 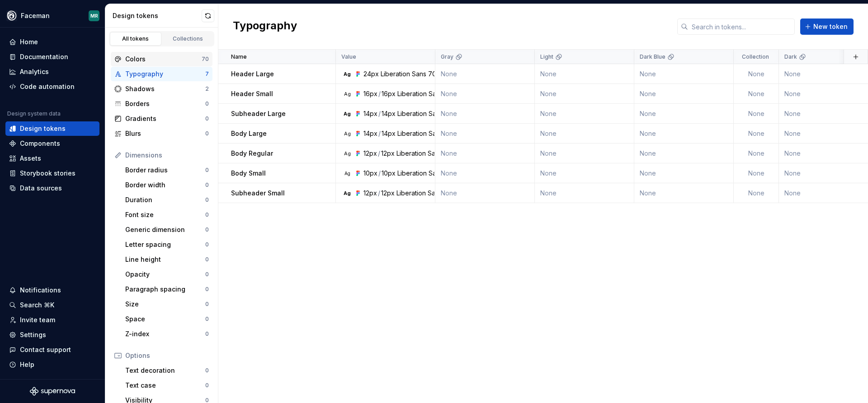 I want to click on p: Light, so click(x=546, y=57).